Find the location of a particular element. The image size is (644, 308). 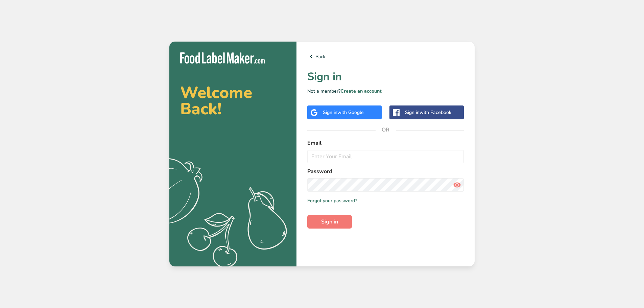

span: OR is located at coordinates (386, 130).